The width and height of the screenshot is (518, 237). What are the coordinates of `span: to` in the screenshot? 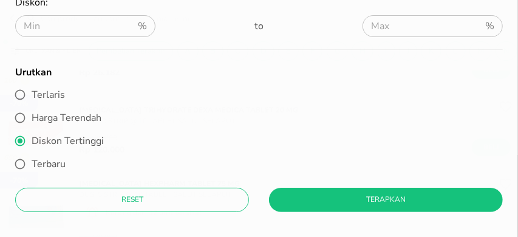 It's located at (259, 26).